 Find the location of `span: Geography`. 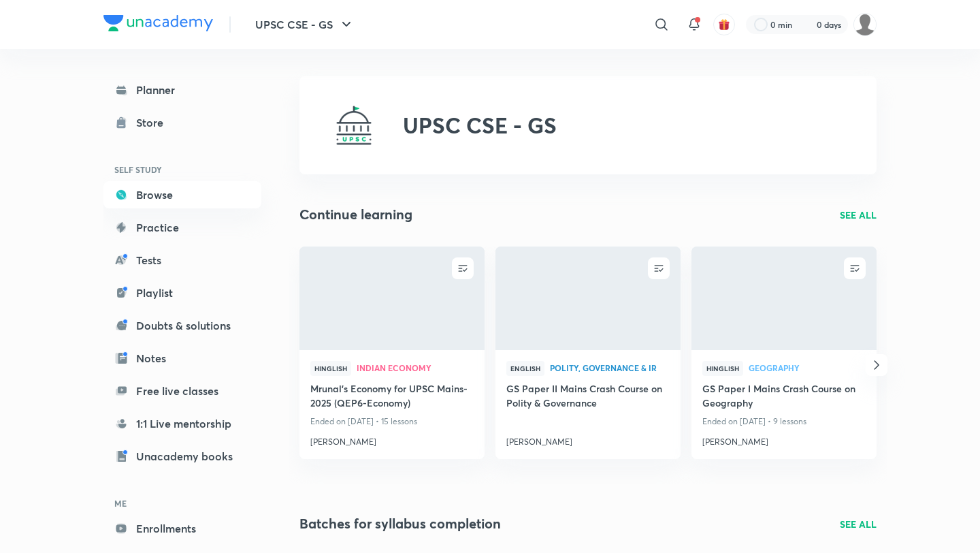

span: Geography is located at coordinates (807, 368).